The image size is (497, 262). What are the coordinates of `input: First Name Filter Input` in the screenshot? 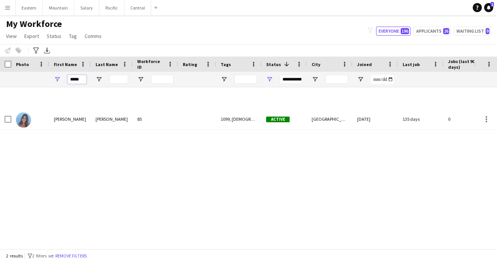 It's located at (77, 79).